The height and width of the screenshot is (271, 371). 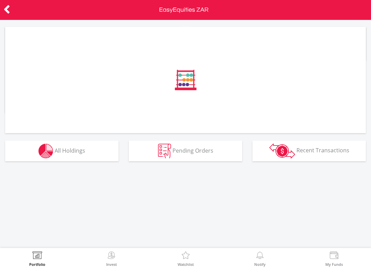 What do you see at coordinates (193, 150) in the screenshot?
I see `span: Pending Orders` at bounding box center [193, 150].